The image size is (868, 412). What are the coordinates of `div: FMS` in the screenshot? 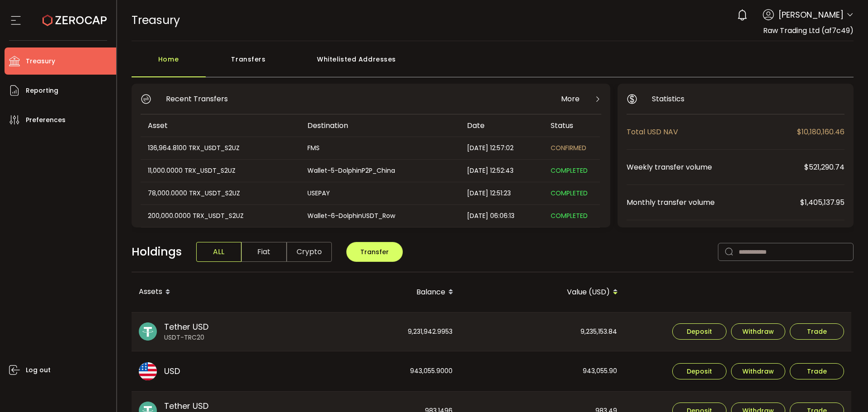 It's located at (380, 148).